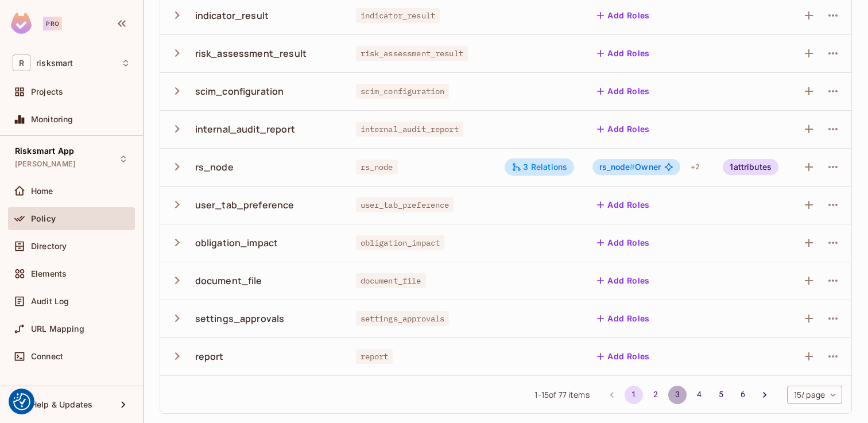 This screenshot has width=868, height=423. I want to click on div: risk_assessment_result, so click(251, 53).